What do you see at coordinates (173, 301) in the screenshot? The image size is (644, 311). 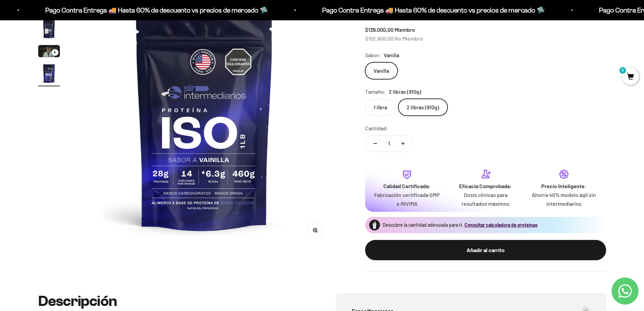 I see `h2: Descripción` at bounding box center [173, 301].